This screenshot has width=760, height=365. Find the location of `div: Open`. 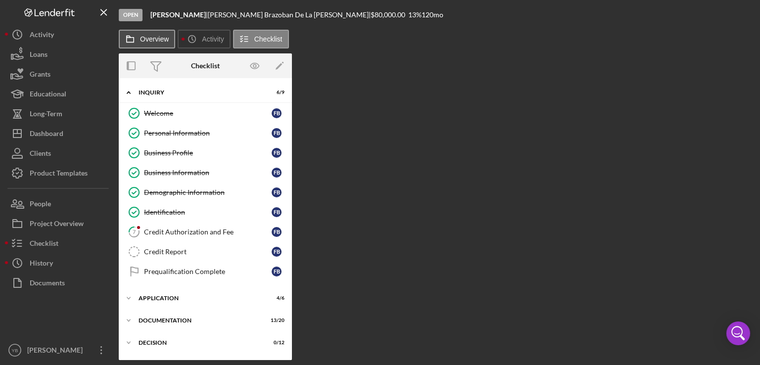

div: Open is located at coordinates (131, 15).